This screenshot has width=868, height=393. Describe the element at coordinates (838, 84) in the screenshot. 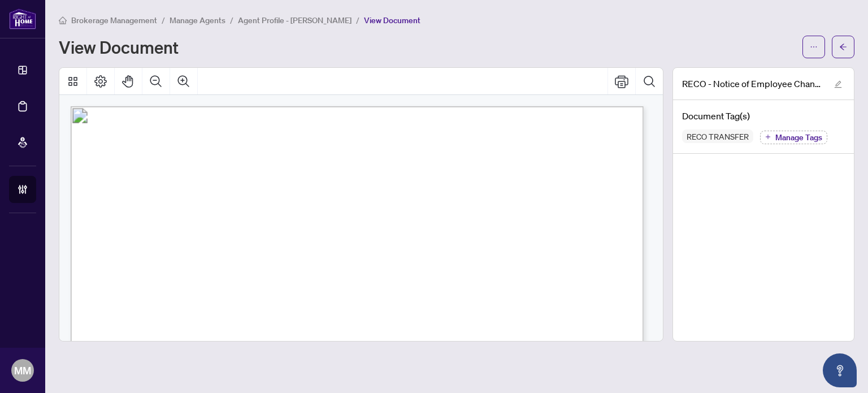

I see `span: edit` at that location.